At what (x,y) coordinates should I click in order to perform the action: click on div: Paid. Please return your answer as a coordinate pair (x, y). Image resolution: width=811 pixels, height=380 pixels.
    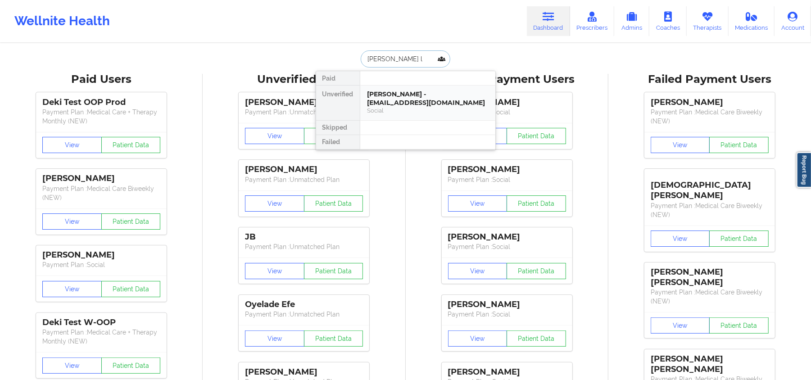
    Looking at the image, I should click on (338, 78).